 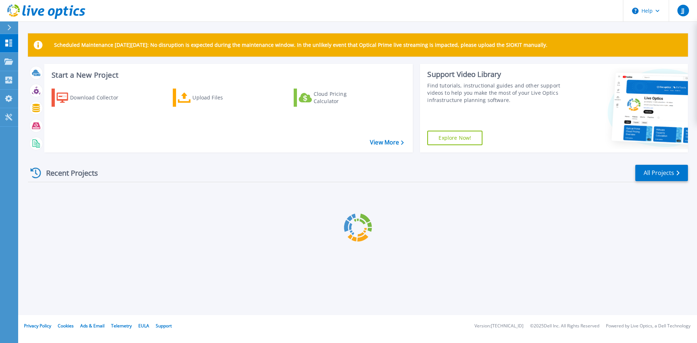 What do you see at coordinates (68, 173) in the screenshot?
I see `div: Recent Projects` at bounding box center [68, 173].